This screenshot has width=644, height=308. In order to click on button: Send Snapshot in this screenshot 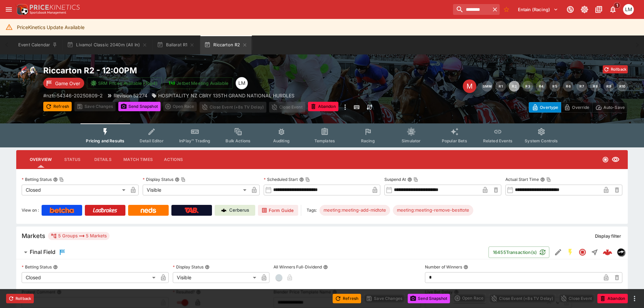, I will do `click(139, 106)`.